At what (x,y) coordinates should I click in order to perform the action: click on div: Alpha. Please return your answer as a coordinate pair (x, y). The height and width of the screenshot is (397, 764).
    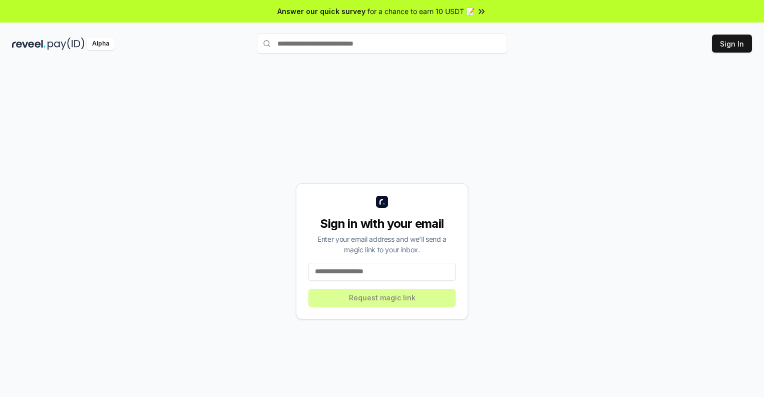
    Looking at the image, I should click on (101, 44).